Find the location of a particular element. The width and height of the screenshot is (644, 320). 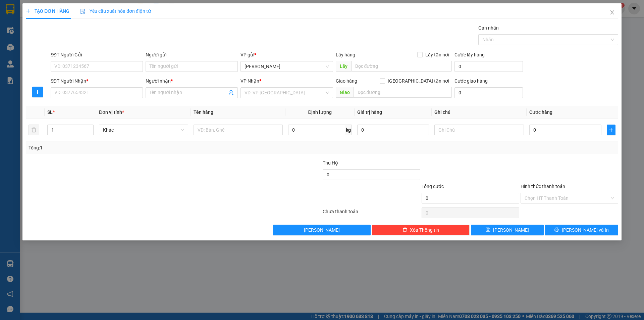

span: Giá trị hàng is located at coordinates (370, 112).